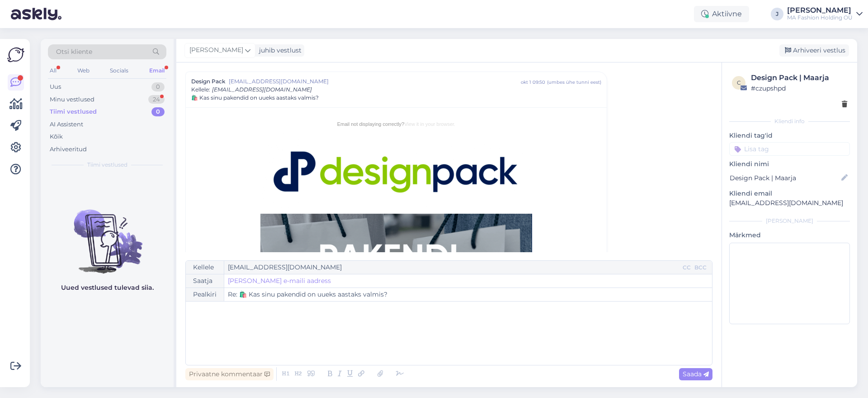 The image size is (868, 398). What do you see at coordinates (452, 267) in the screenshot?
I see `input: Recepient...` at bounding box center [452, 267].